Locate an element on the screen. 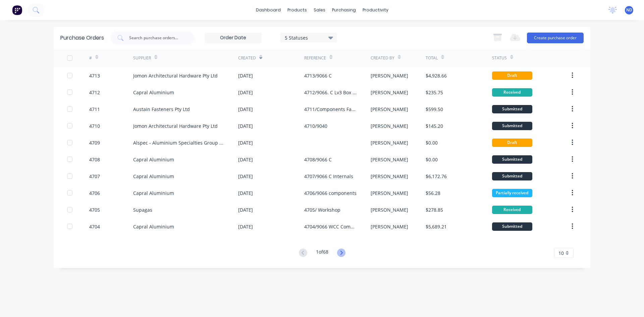 The image size is (644, 317). div: Reference is located at coordinates (315, 58).